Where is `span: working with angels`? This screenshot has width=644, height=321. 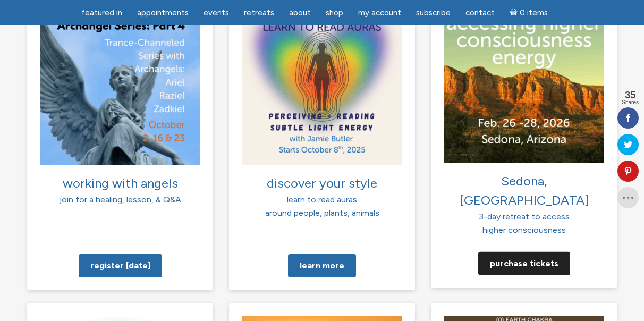
span: working with angels is located at coordinates (120, 183).